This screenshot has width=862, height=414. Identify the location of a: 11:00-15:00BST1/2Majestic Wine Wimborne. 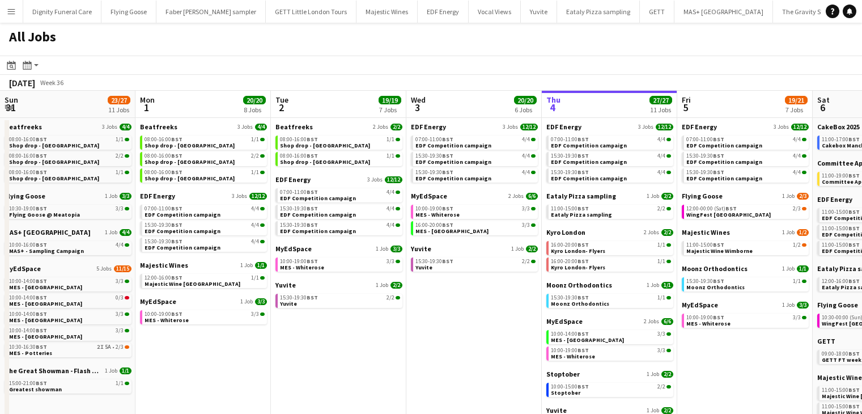
(746, 247).